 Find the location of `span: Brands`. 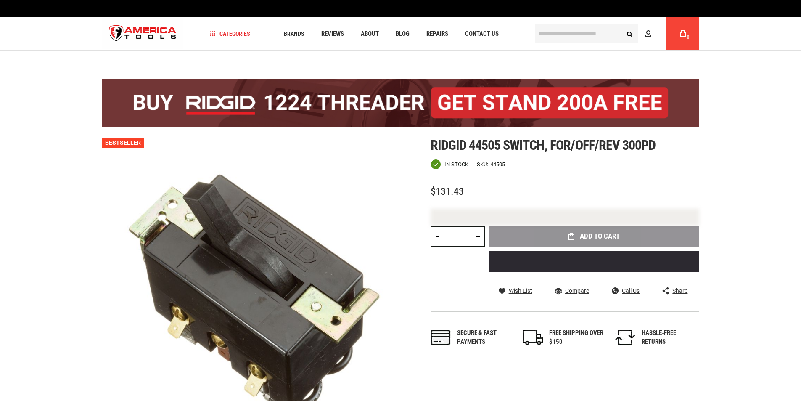

span: Brands is located at coordinates (294, 34).